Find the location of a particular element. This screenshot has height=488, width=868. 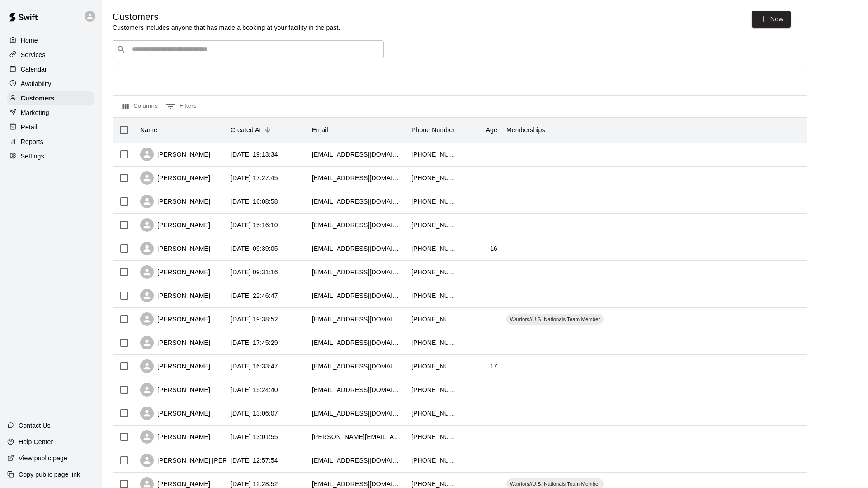

div: 2025-08-19 15:24:40 is located at coordinates (254, 389).